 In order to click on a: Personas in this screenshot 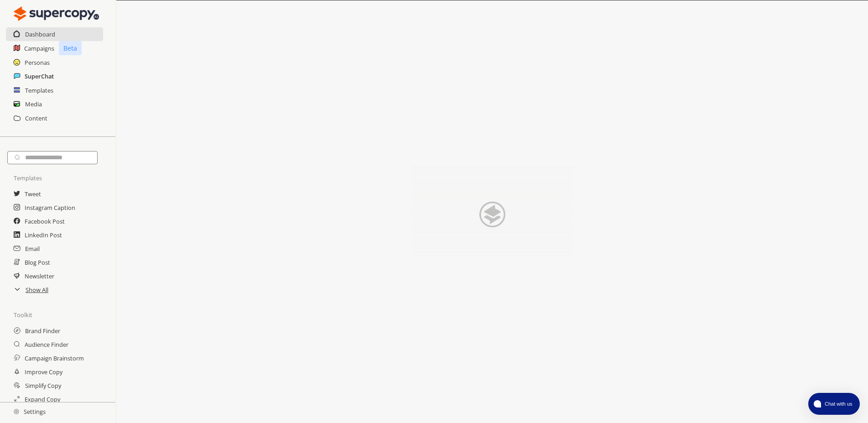, I will do `click(37, 63)`.